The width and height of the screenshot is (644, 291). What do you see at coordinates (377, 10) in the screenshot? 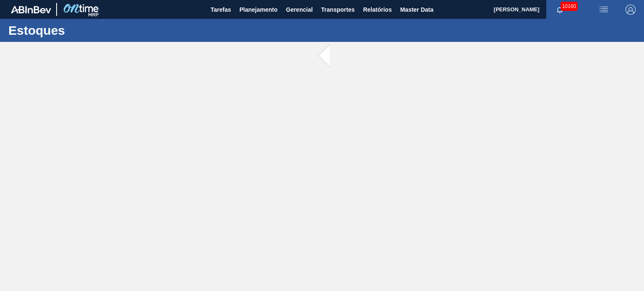
I see `span: Relatórios` at bounding box center [377, 10].